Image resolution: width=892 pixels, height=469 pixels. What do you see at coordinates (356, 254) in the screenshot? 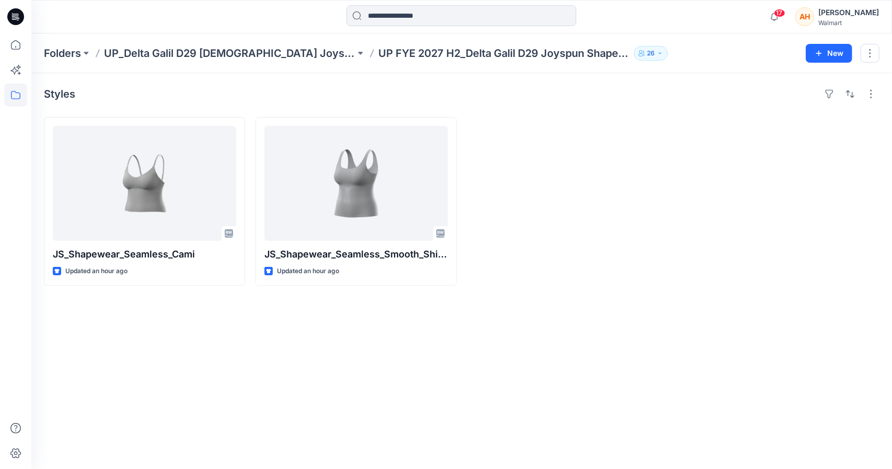
I see `p: JS_Shapewear_Seamless_Smooth_Shine_Tank` at bounding box center [356, 254].